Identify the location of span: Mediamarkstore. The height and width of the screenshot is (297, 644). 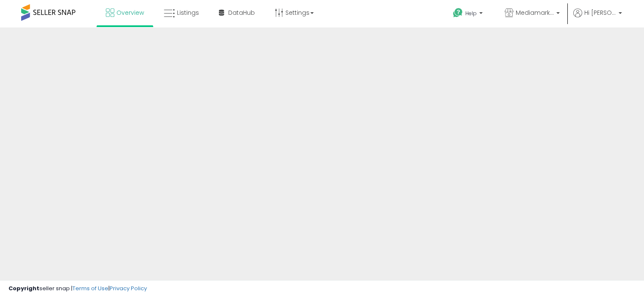
(535, 13).